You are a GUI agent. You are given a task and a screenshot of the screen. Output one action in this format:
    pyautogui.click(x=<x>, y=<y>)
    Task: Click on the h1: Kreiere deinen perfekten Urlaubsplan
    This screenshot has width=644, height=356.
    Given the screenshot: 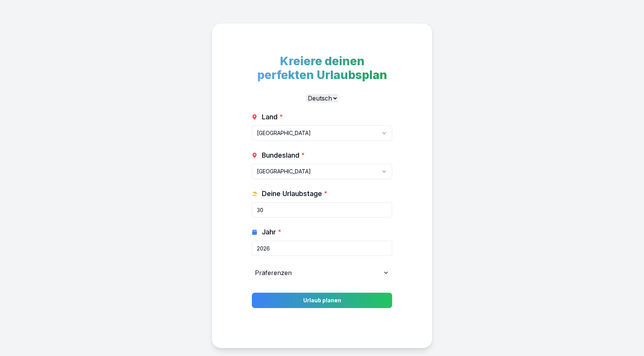 What is the action you would take?
    pyautogui.click(x=322, y=68)
    